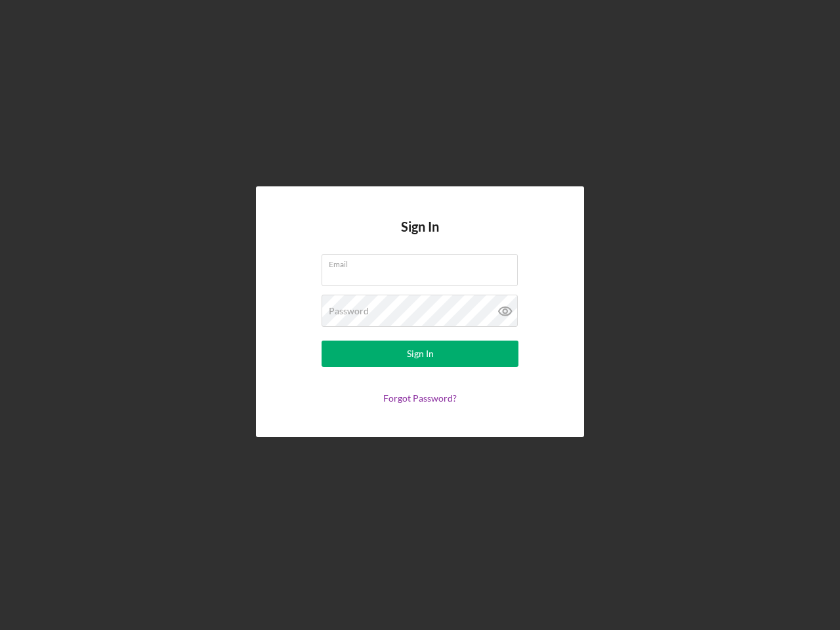 The height and width of the screenshot is (630, 840). I want to click on a: Forgot Password?, so click(420, 397).